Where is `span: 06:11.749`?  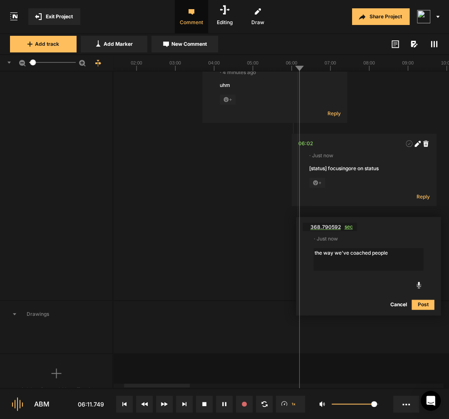
span: 06:11.749 is located at coordinates (91, 404).